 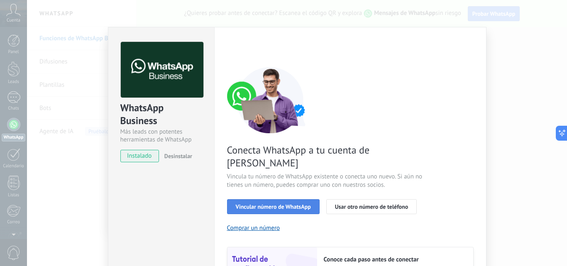 What do you see at coordinates (270, 100) in the screenshot?
I see `img: connect number` at bounding box center [270, 100].